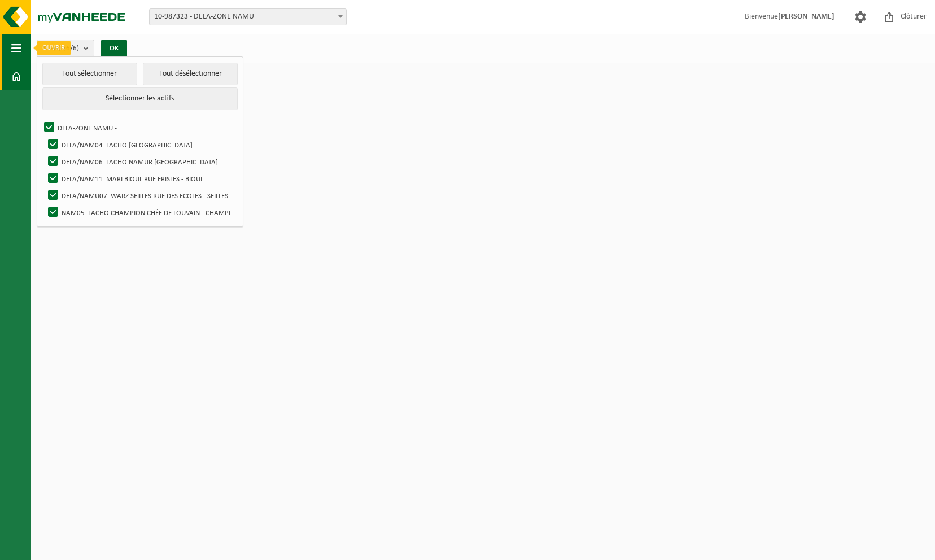 The height and width of the screenshot is (560, 935). What do you see at coordinates (142, 178) in the screenshot?
I see `label: DELA/NAM11_MARI BIOUL RUE FRISLES - BIOUL` at bounding box center [142, 178].